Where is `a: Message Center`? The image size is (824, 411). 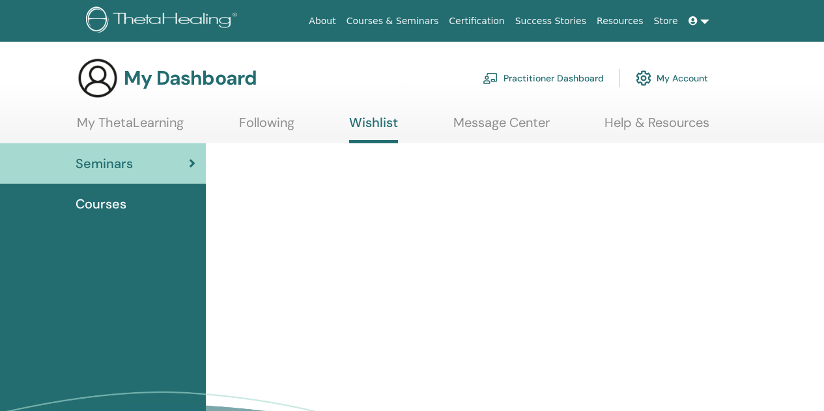 a: Message Center is located at coordinates (501, 127).